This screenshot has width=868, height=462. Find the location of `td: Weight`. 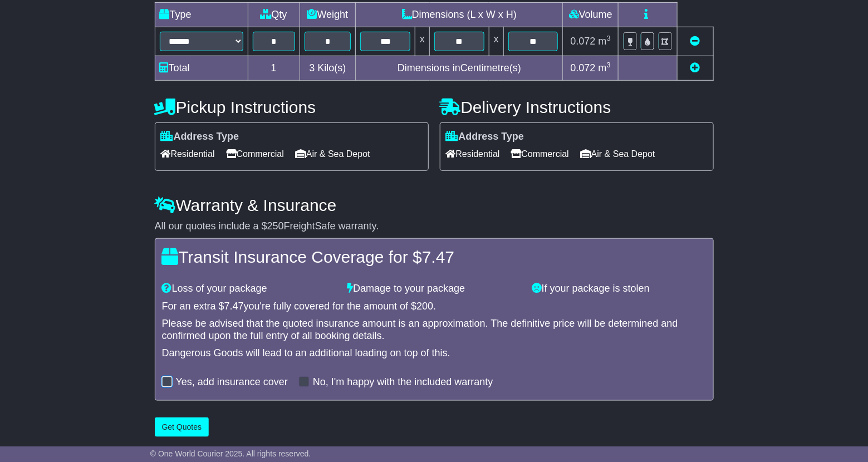

td: Weight is located at coordinates (327, 14).